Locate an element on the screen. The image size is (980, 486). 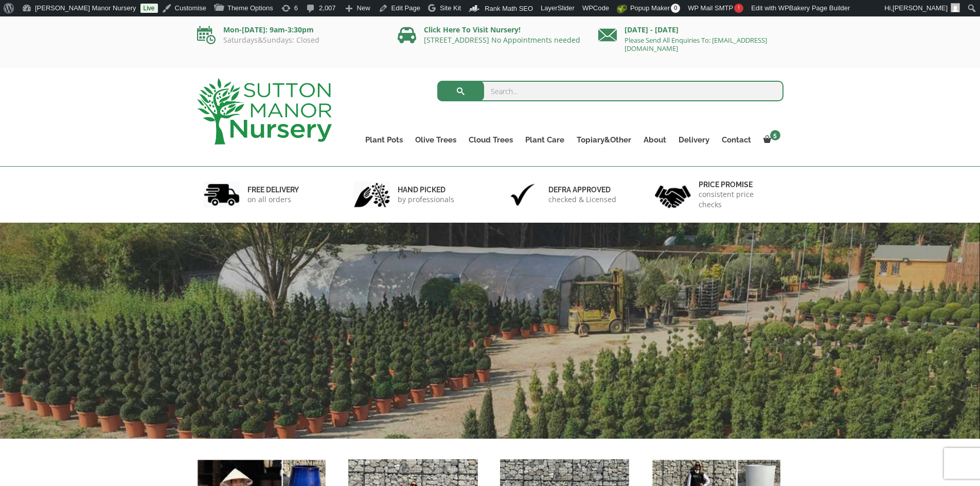
img: 4.jpg is located at coordinates (673, 194).